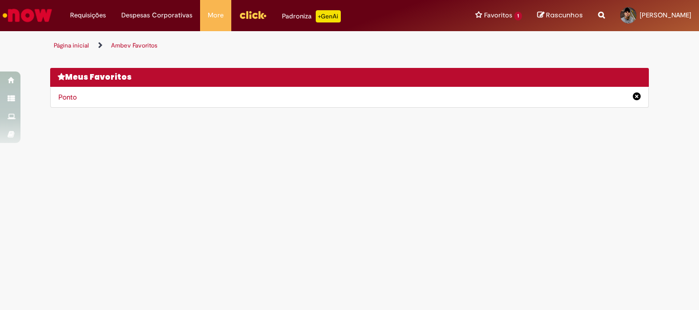  I want to click on a: Página inicial, so click(71, 46).